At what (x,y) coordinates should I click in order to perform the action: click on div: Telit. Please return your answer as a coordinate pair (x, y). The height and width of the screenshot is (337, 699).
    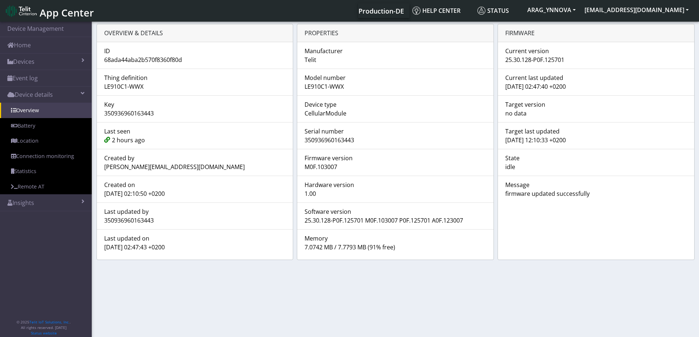
    Looking at the image, I should click on (395, 60).